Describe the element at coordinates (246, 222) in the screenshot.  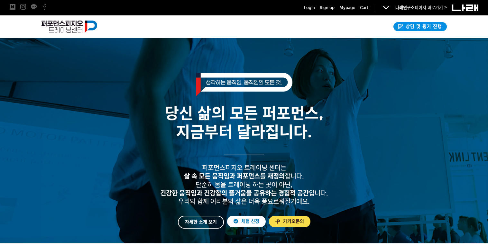
I see `a: 체험 신청` at that location.